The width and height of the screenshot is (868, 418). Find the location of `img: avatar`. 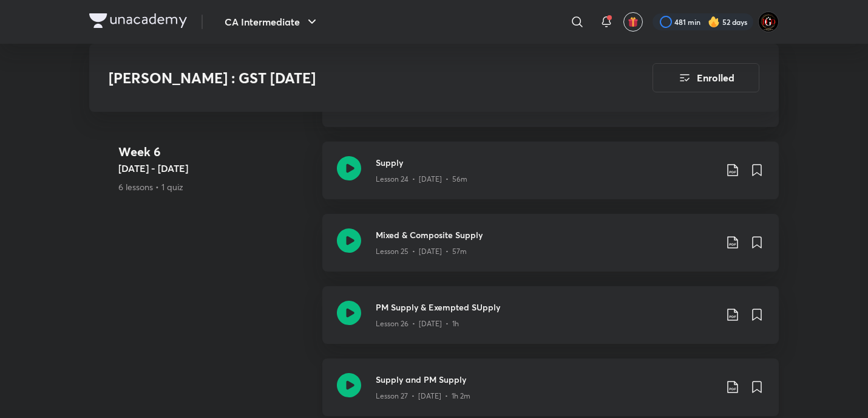

img: avatar is located at coordinates (633, 22).